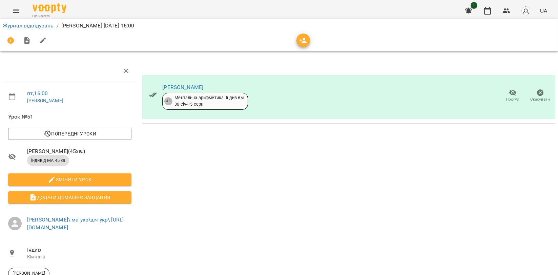 This screenshot has width=558, height=275. Describe the element at coordinates (79, 257) in the screenshot. I see `p: Кімната` at that location.